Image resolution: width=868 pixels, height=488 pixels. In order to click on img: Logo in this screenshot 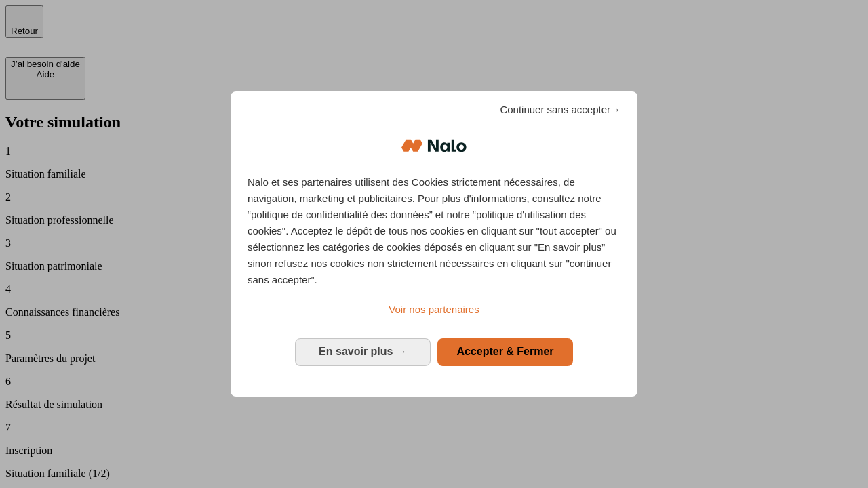, I will do `click(434, 146)`.